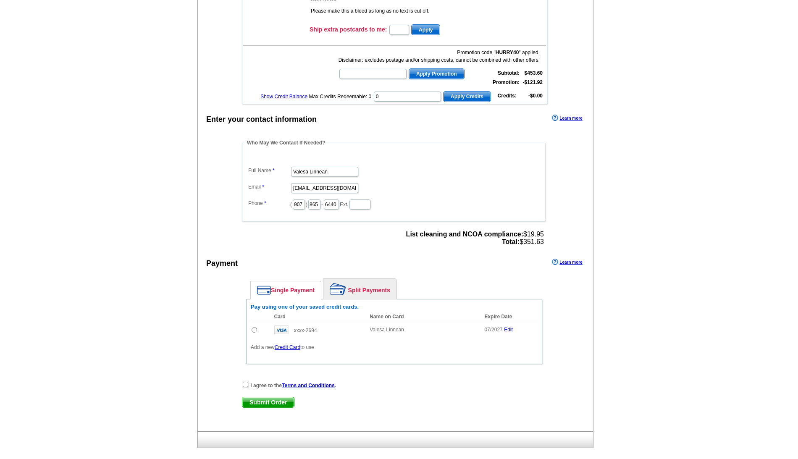 The width and height of the screenshot is (798, 459). Describe the element at coordinates (507, 96) in the screenshot. I see `strong: Credits:` at that location.